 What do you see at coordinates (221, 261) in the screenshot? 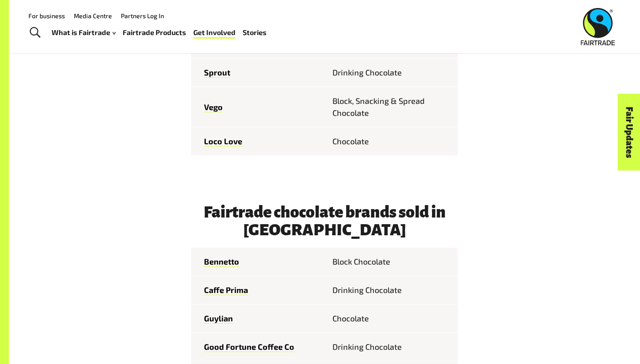
I see `a: Bennetto` at bounding box center [221, 261].